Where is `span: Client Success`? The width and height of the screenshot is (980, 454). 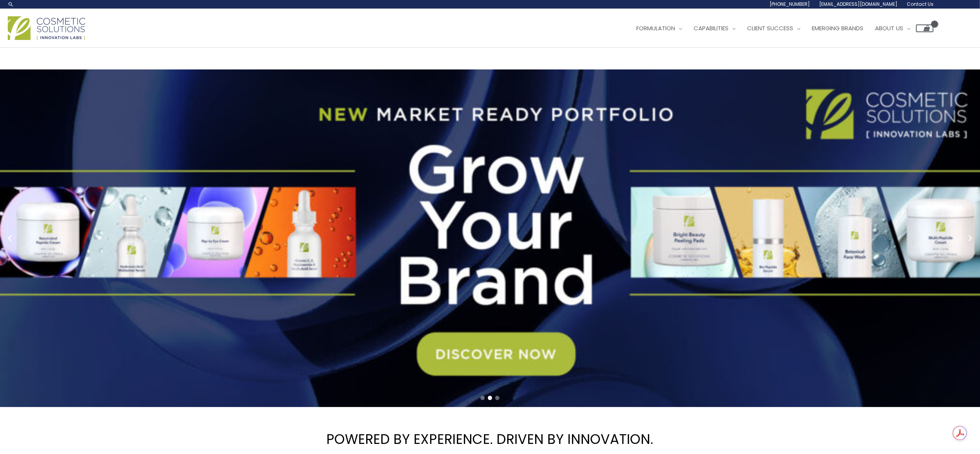
span: Client Success is located at coordinates (770, 28).